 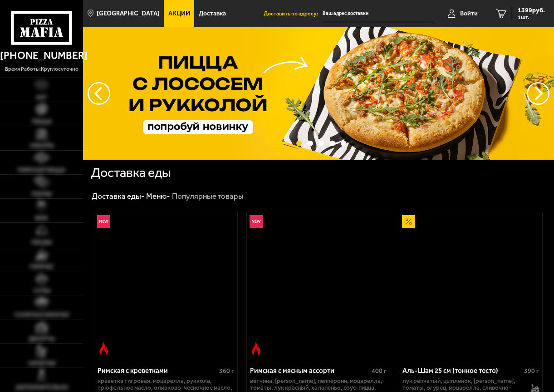 I want to click on span: Наборы, so click(x=42, y=146).